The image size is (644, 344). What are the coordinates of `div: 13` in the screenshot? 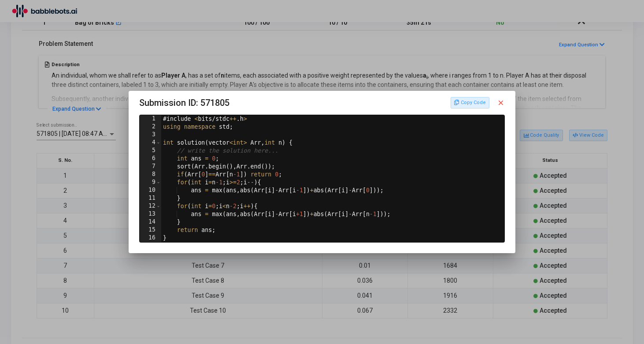 It's located at (150, 214).